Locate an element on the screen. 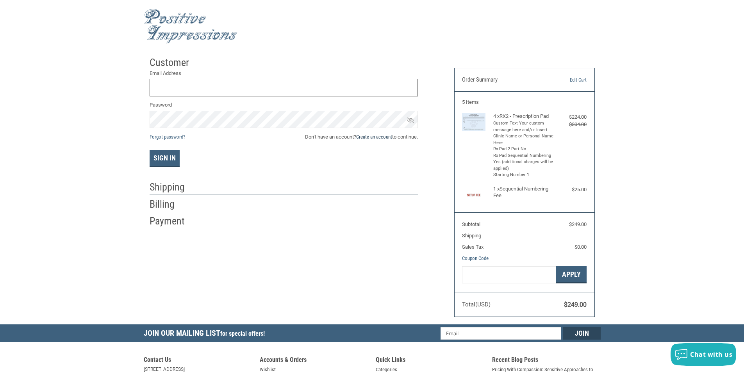 This screenshot has height=372, width=744. input: Join is located at coordinates (582, 333).